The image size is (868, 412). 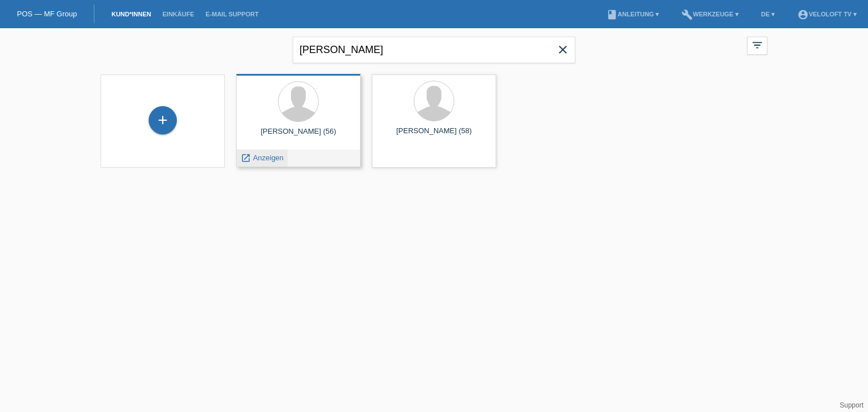 What do you see at coordinates (803, 14) in the screenshot?
I see `i: account_circle` at bounding box center [803, 14].